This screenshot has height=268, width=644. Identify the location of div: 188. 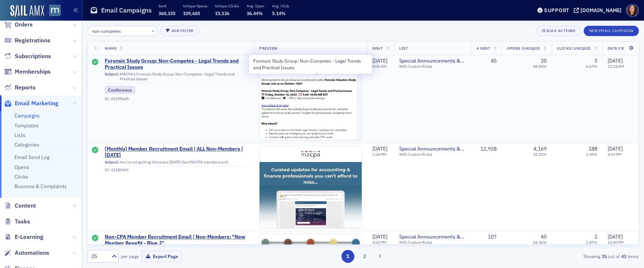
(593, 149).